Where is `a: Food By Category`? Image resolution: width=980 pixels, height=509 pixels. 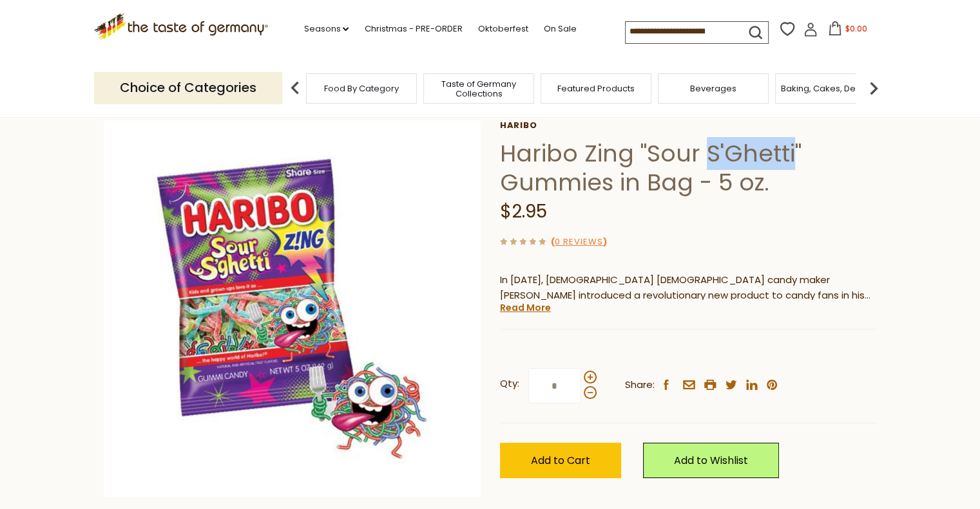 a: Food By Category is located at coordinates (361, 88).